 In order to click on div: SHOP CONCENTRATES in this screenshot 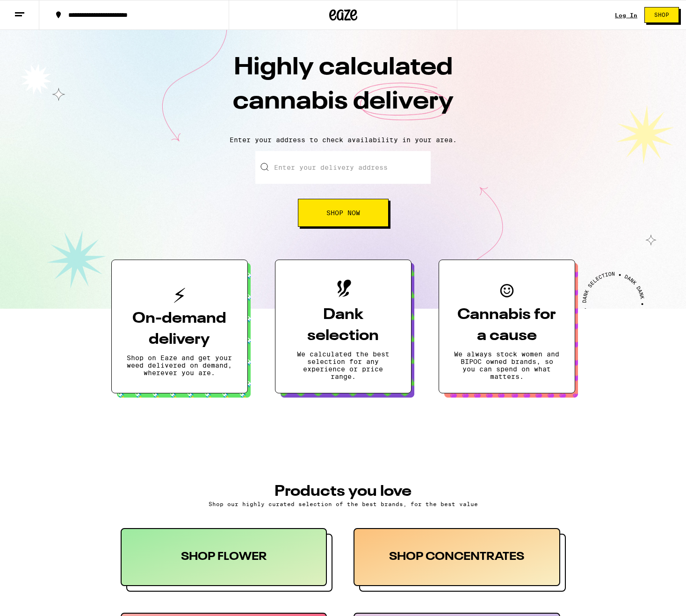, I will do `click(457, 557)`.